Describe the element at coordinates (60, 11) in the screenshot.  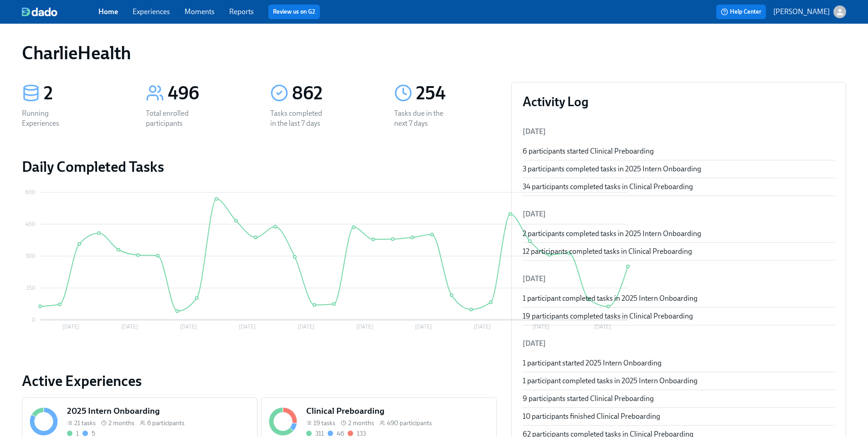
I see `a: dado` at that location.